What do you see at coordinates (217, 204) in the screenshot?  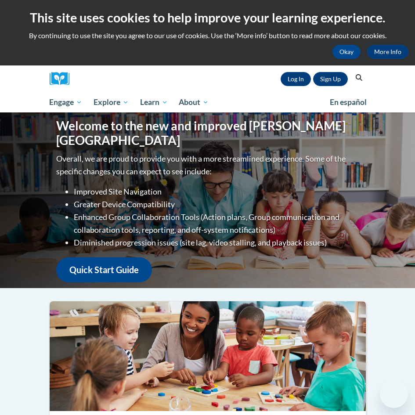 I see `li: Greater Device Compatibility` at bounding box center [217, 204].